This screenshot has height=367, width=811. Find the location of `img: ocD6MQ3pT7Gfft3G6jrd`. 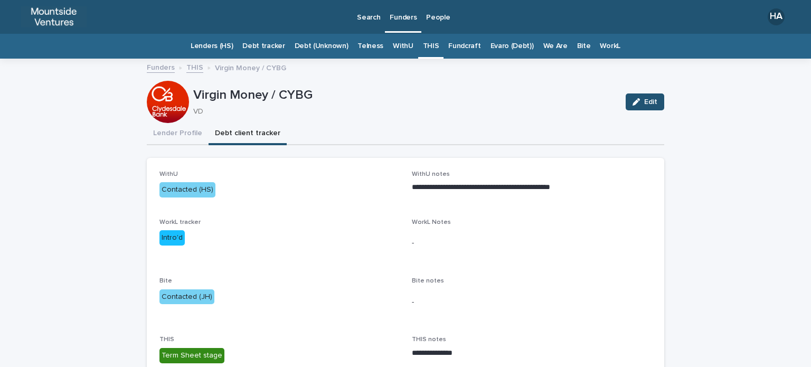

img: ocD6MQ3pT7Gfft3G6jrd is located at coordinates (54, 17).